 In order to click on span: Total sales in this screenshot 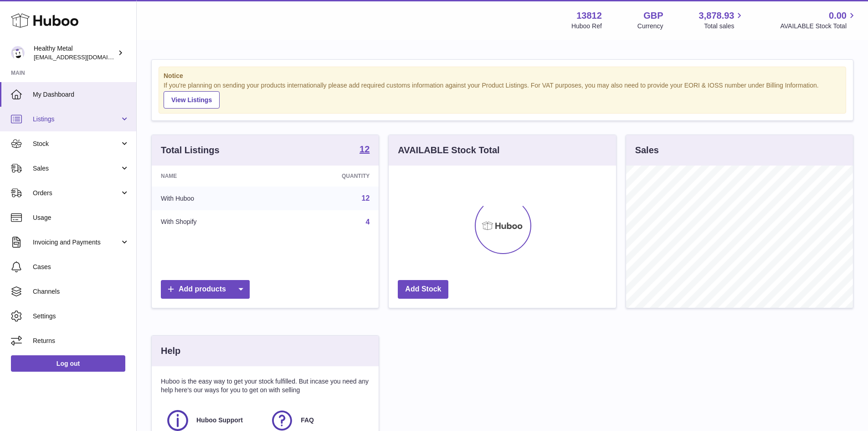, I will do `click(724, 26)`.